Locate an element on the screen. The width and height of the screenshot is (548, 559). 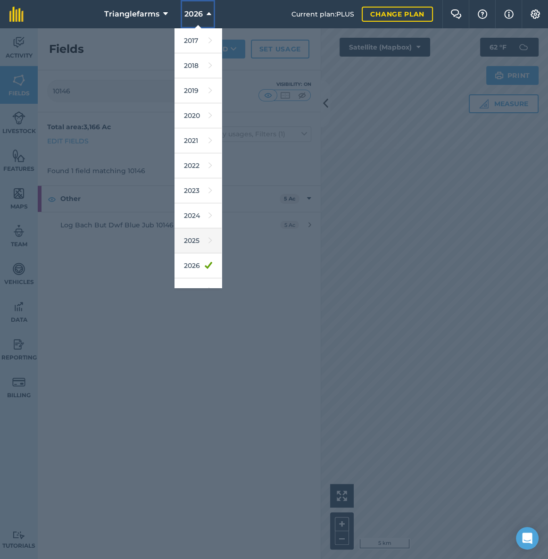
a: Change plan is located at coordinates (397, 14).